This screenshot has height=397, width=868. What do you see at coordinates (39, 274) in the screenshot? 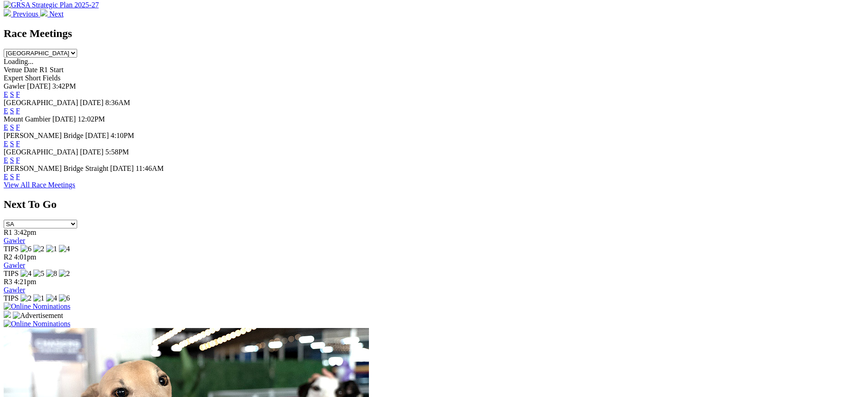
I see `img: 5` at bounding box center [39, 274].